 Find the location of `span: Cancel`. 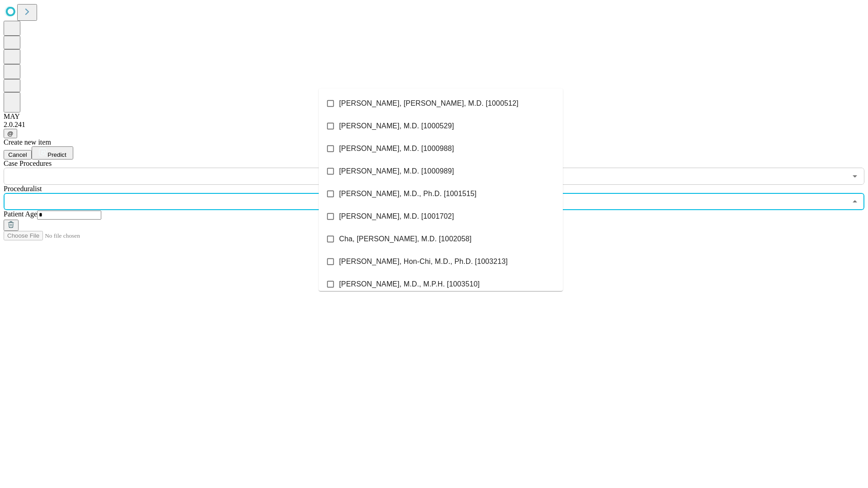

span: Cancel is located at coordinates (18, 155).